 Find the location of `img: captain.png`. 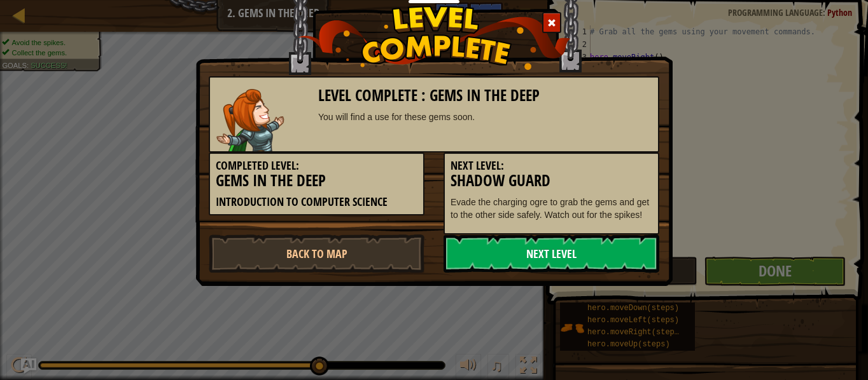

img: captain.png is located at coordinates (250, 120).